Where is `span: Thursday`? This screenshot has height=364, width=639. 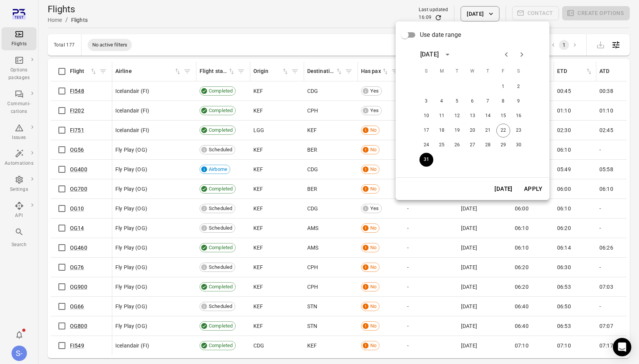 span: Thursday is located at coordinates (488, 72).